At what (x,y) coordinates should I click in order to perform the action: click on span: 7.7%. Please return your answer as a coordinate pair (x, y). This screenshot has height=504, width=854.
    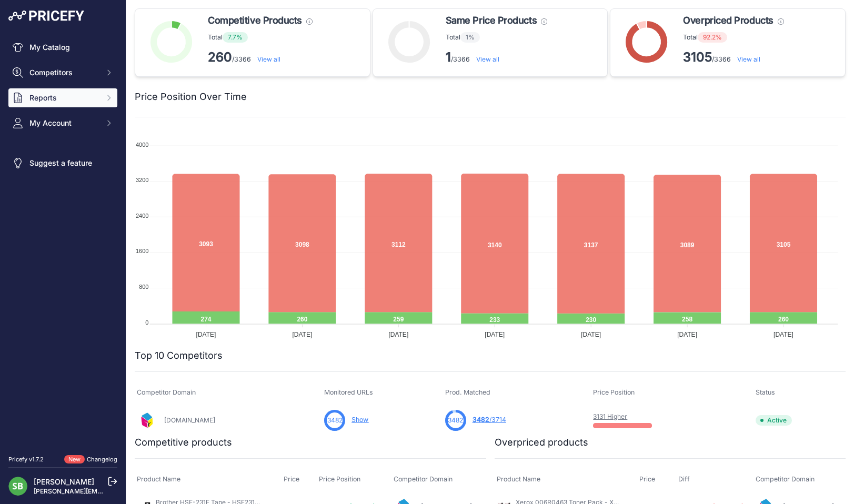
    Looking at the image, I should click on (235, 37).